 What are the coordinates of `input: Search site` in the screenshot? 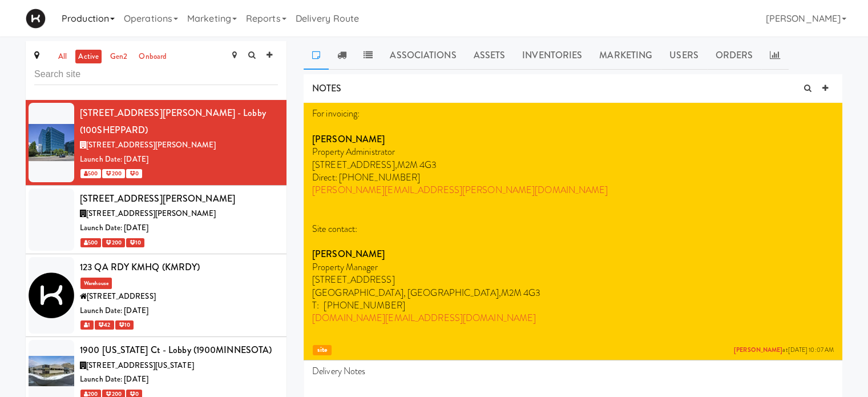 It's located at (156, 74).